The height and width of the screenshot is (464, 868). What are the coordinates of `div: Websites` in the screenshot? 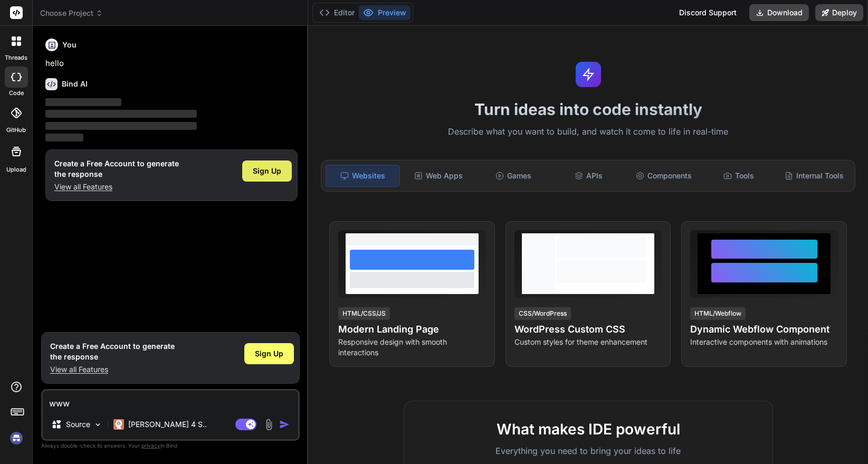 It's located at (363, 176).